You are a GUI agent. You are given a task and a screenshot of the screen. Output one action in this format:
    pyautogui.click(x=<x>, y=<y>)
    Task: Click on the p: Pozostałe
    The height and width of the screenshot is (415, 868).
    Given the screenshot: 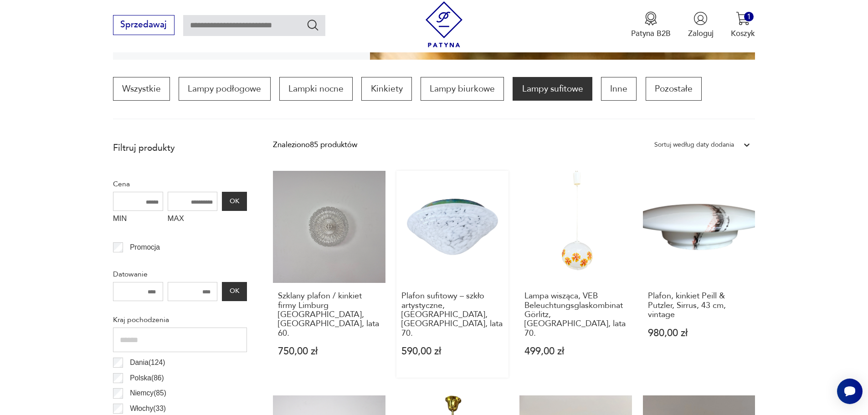 What is the action you would take?
    pyautogui.click(x=673, y=89)
    